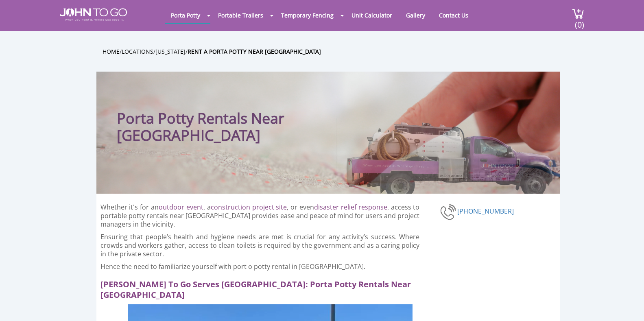 This screenshot has height=321, width=644. I want to click on img: Truck, so click(446, 156).